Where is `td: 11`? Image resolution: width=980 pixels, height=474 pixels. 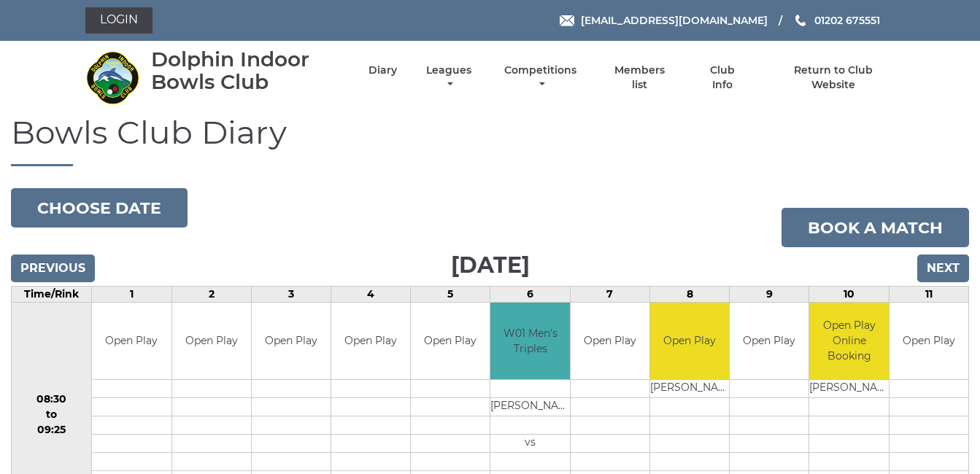 td: 11 is located at coordinates (928, 294).